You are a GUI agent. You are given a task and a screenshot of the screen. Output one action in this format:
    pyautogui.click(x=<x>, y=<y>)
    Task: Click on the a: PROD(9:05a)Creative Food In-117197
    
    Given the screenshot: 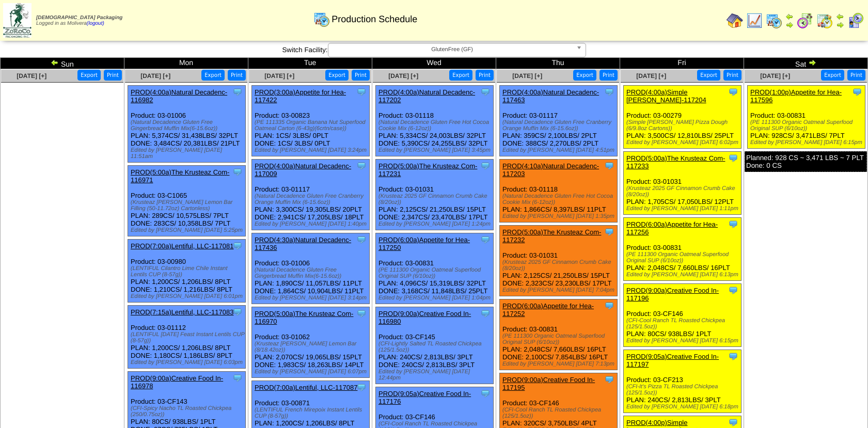 What is the action you would take?
    pyautogui.click(x=672, y=361)
    